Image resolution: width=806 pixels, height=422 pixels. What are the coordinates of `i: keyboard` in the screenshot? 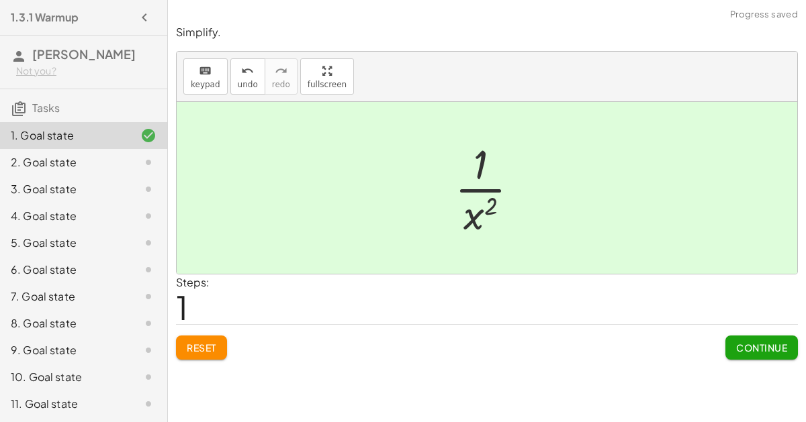 It's located at (205, 71).